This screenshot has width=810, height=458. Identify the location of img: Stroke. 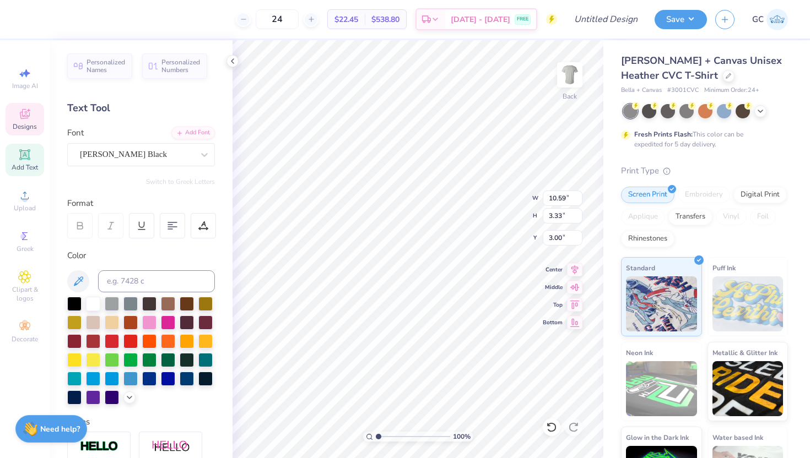
(99, 447).